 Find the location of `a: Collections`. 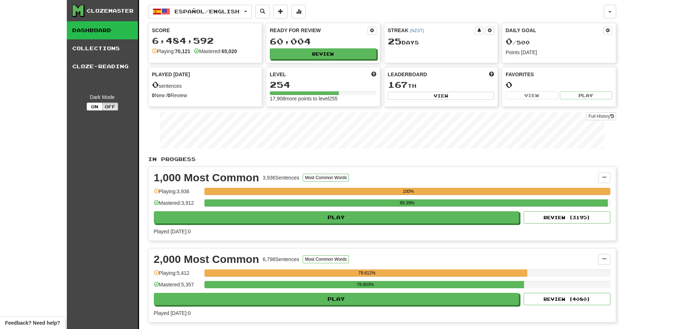

a: Collections is located at coordinates (102, 48).